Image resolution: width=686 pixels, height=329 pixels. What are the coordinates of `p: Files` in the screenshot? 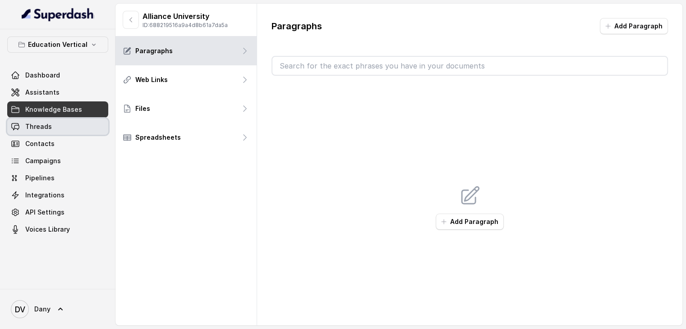 It's located at (143, 109).